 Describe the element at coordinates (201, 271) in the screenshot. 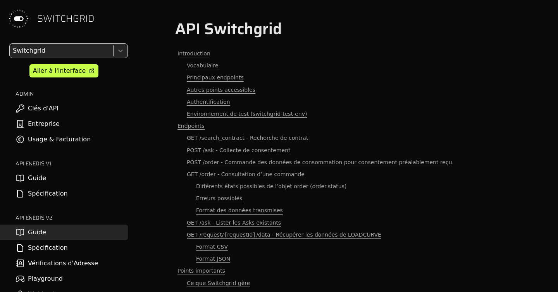

I see `span: Points importants` at that location.